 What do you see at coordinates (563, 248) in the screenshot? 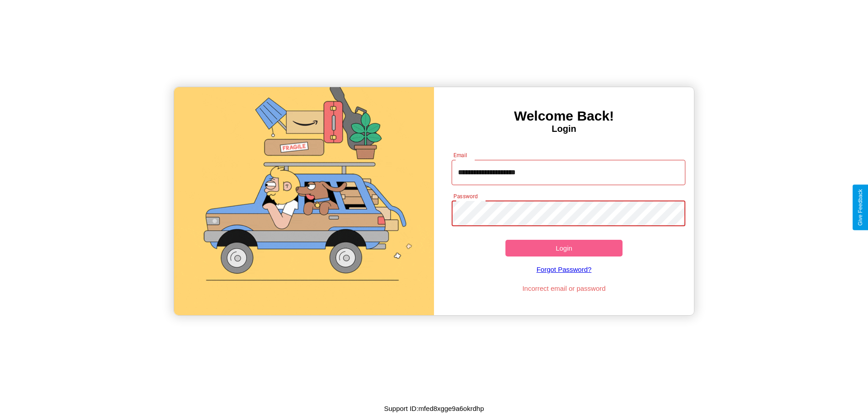
I see `button: Login` at bounding box center [563, 248].